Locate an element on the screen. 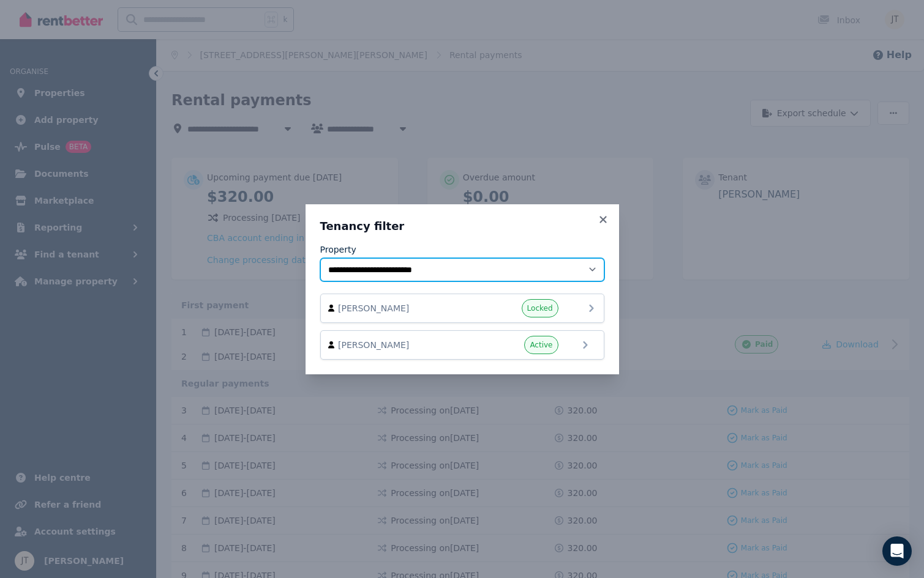 This screenshot has width=924, height=578. span: Active is located at coordinates (541, 345).